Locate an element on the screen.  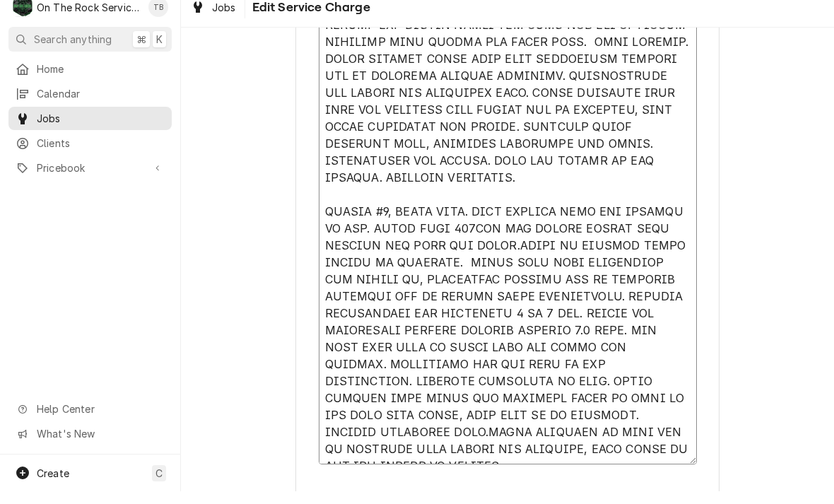
div: Todd Brady's Avatar is located at coordinates (158, 19).